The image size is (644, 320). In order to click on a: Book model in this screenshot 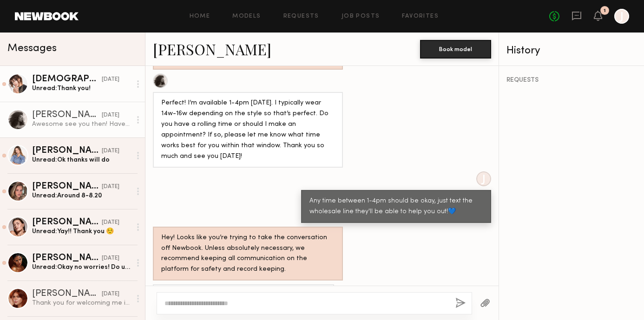, I will do `click(456, 48)`.